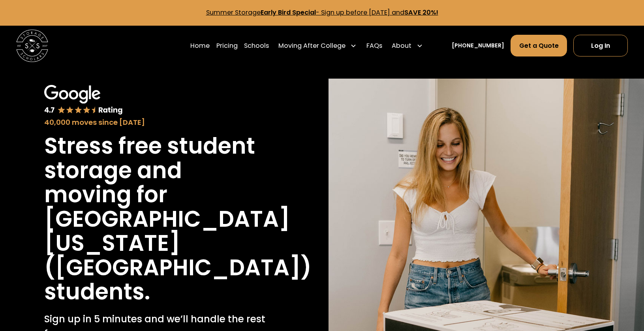 The height and width of the screenshot is (331, 644). I want to click on a: home, so click(32, 46).